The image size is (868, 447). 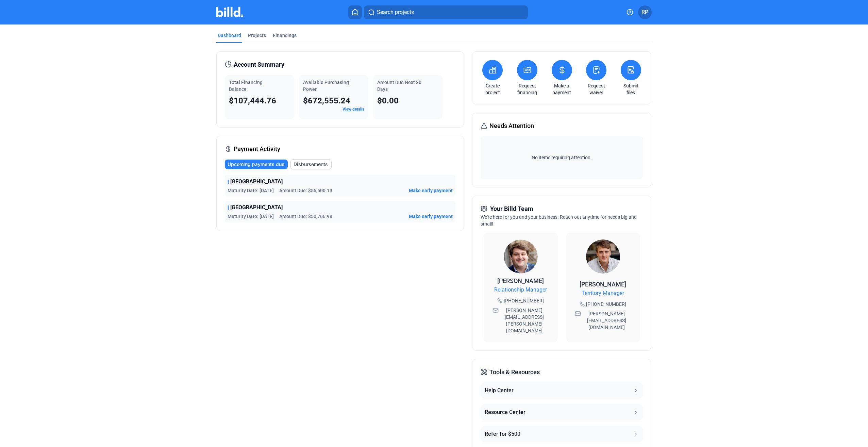 I want to click on span: Relationship Manager, so click(x=520, y=290).